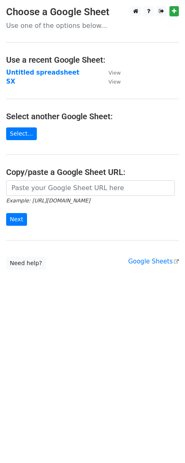 Image resolution: width=185 pixels, height=463 pixels. I want to click on h4: Copy/paste a Google Sheet URL:, so click(93, 172).